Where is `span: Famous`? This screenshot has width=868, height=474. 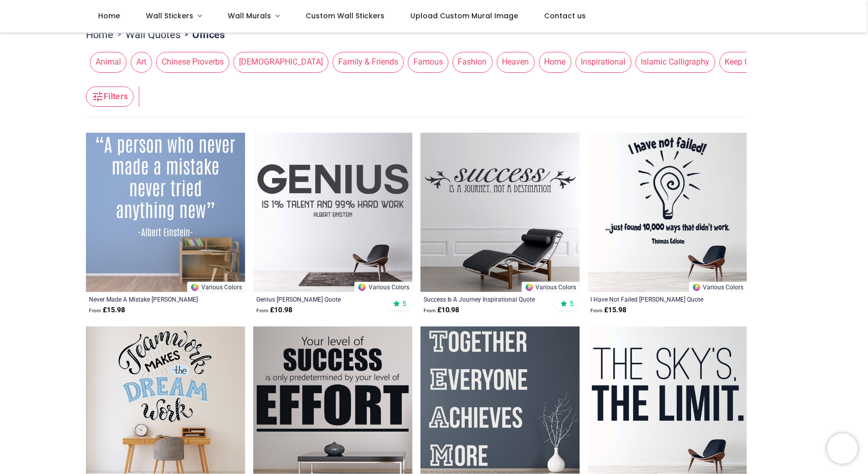
span: Famous is located at coordinates (428, 62).